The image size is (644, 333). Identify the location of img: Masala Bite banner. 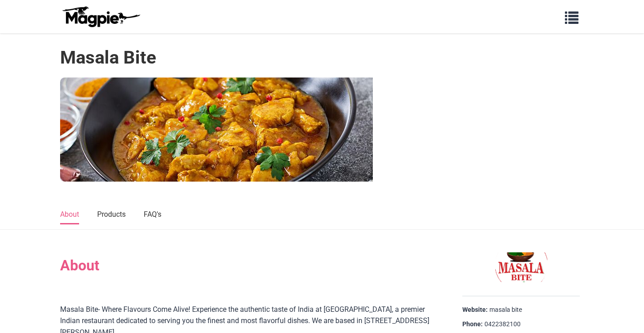
(216, 129).